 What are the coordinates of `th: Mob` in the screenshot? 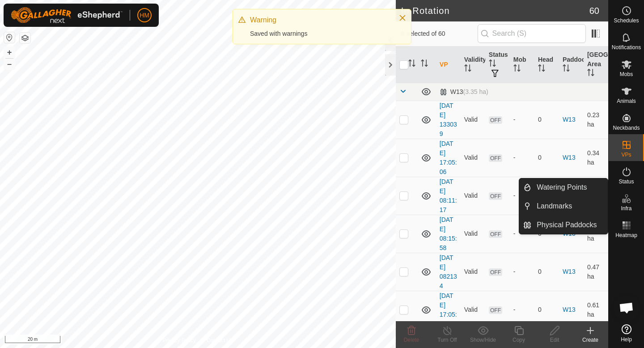 It's located at (522, 65).